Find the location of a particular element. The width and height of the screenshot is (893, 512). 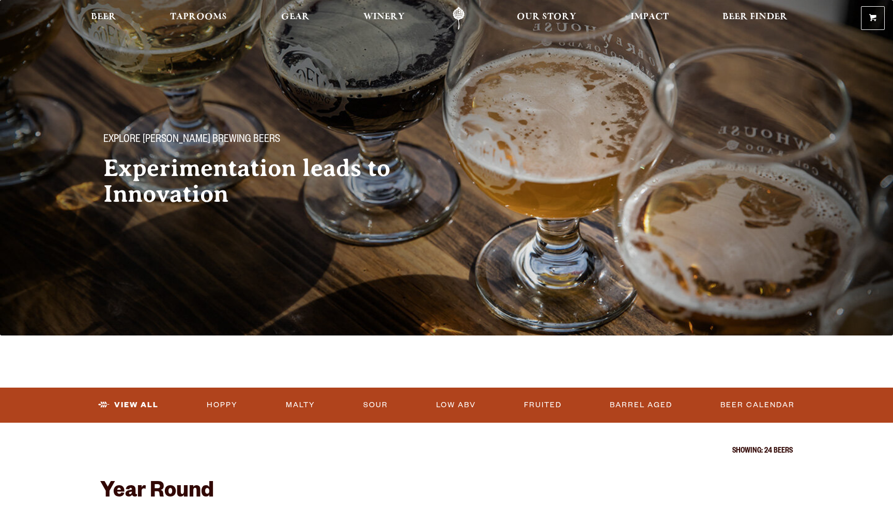

a: Beer Finder is located at coordinates (755, 18).